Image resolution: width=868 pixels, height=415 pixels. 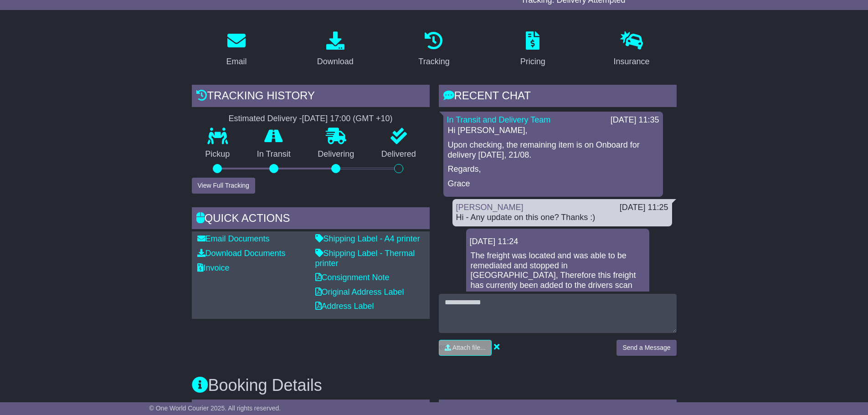 What do you see at coordinates (310, 220) in the screenshot?
I see `div: Quick Actions` at bounding box center [310, 220].